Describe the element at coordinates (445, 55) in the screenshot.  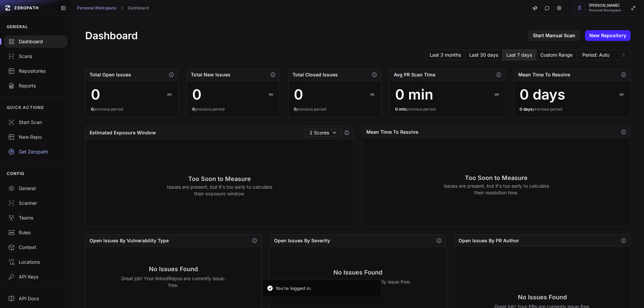
I see `button: Last 3 months` at that location.